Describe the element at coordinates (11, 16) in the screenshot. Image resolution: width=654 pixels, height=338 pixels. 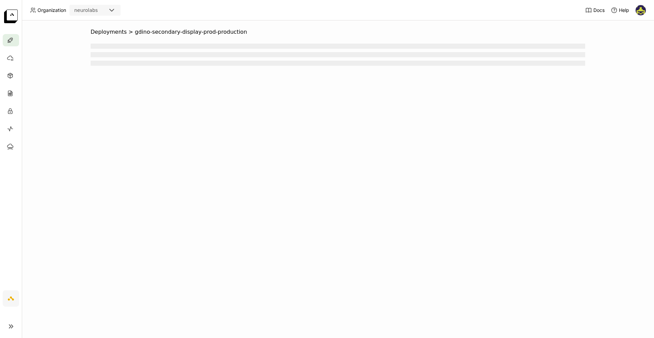
I see `img: logo` at that location.